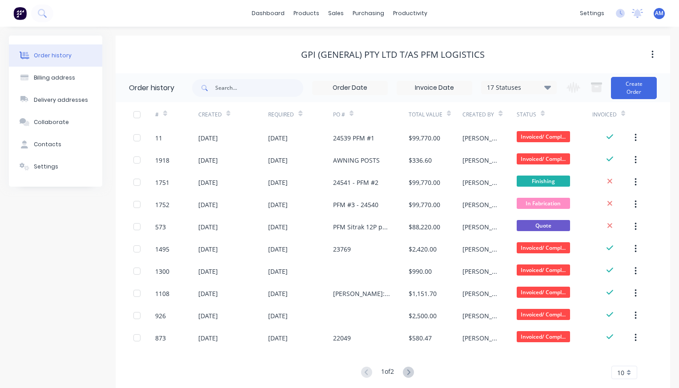 The image size is (679, 388). I want to click on input: Search..., so click(259, 88).